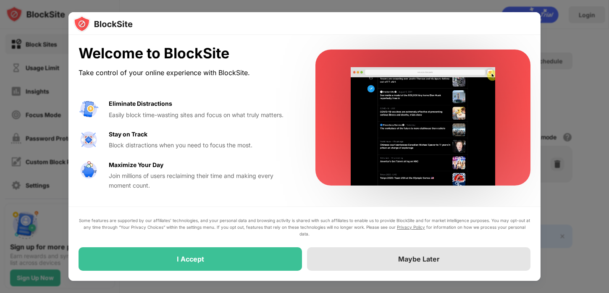  What do you see at coordinates (202, 181) in the screenshot?
I see `div: Join millions of users reclaiming their time and making every moment count.` at bounding box center [202, 181].